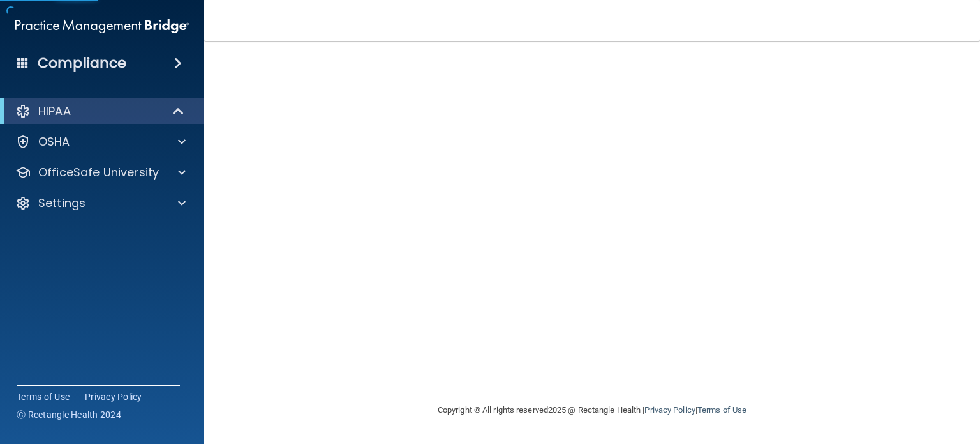 This screenshot has width=980, height=444. I want to click on a: OfficeSafe University, so click(100, 172).